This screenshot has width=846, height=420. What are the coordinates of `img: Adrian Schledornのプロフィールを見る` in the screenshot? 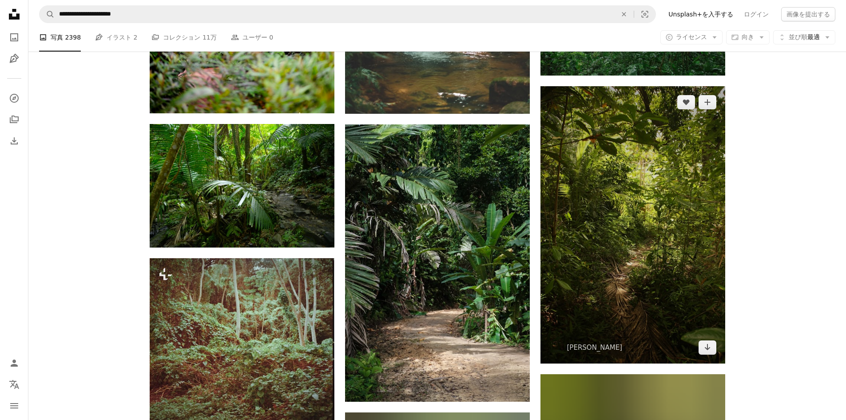 It's located at (557, 347).